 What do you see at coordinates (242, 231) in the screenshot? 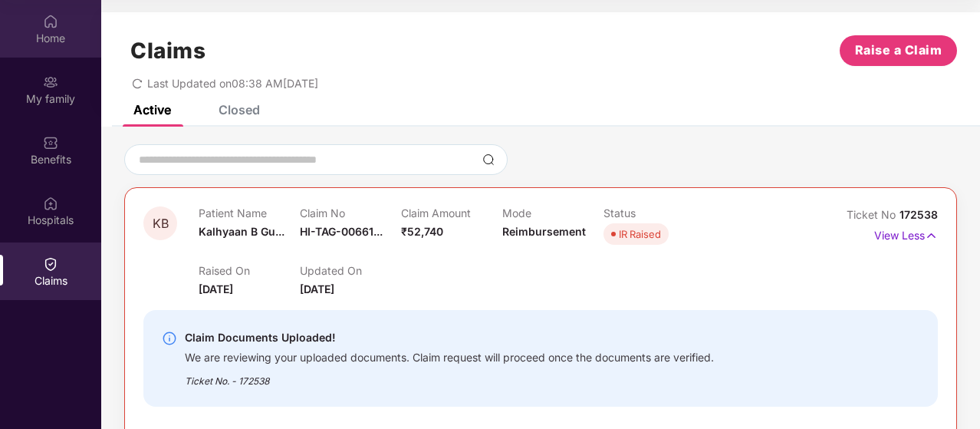
I see `span: Kalhyaan B Gu...` at bounding box center [242, 231].